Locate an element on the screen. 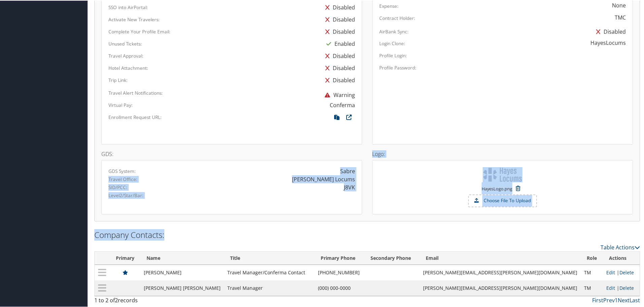 The image size is (644, 307). td: Travel Manager/Conferma Contact is located at coordinates (269, 271).